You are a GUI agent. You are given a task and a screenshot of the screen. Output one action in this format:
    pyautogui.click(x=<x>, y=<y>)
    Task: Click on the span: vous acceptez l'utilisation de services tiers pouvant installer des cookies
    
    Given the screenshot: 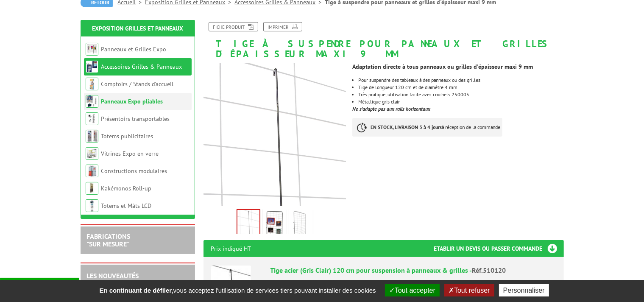 What is the action you would take?
    pyautogui.click(x=238, y=290)
    